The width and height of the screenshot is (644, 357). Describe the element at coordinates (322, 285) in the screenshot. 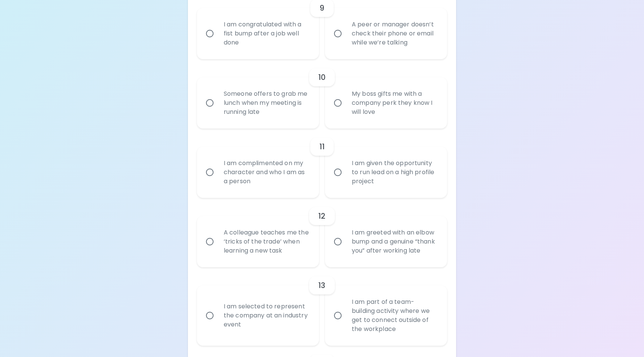

I see `h6: 13` at that location.